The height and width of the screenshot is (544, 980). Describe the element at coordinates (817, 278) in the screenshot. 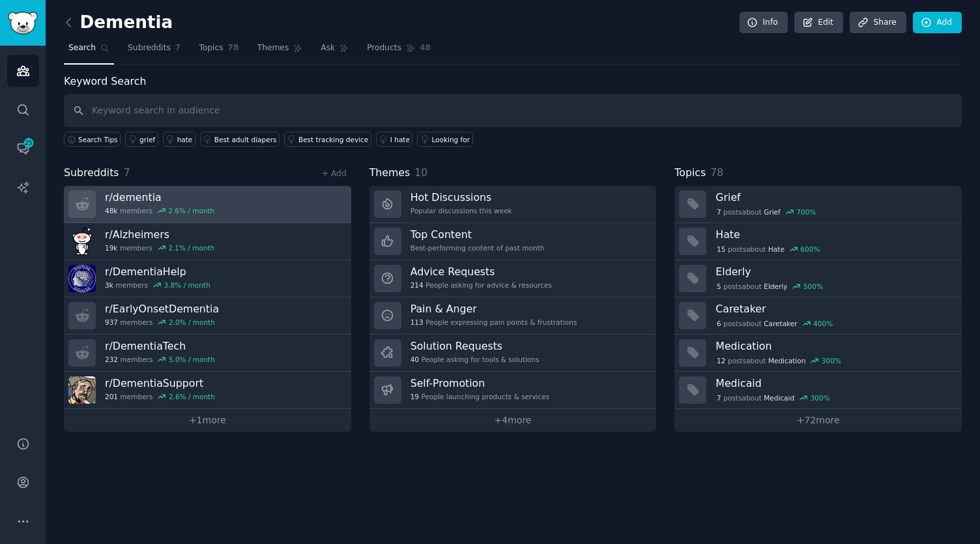

I see `a: Elderly5postsaboutElderly500%` at that location.